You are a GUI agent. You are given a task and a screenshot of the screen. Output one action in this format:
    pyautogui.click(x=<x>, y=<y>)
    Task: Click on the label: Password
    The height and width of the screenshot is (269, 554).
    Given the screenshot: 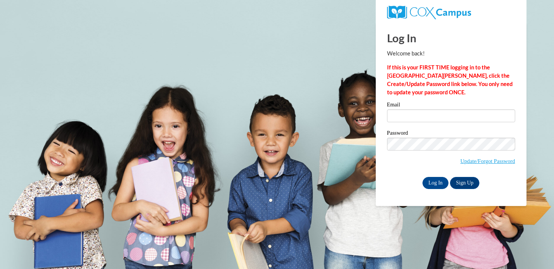 What is the action you would take?
    pyautogui.click(x=451, y=134)
    